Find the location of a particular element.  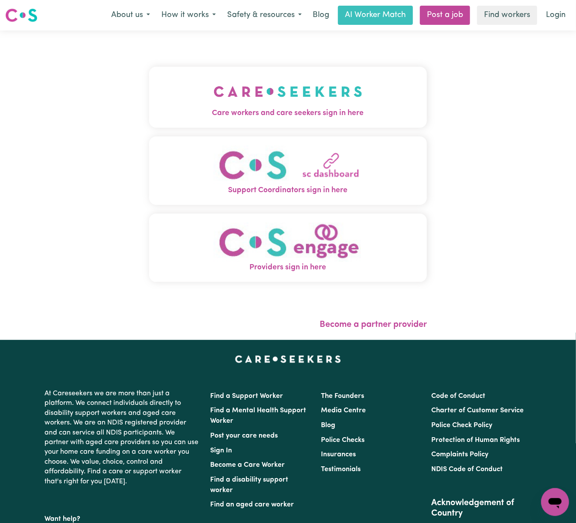

a: Protection of Human Rights is located at coordinates (475, 440).